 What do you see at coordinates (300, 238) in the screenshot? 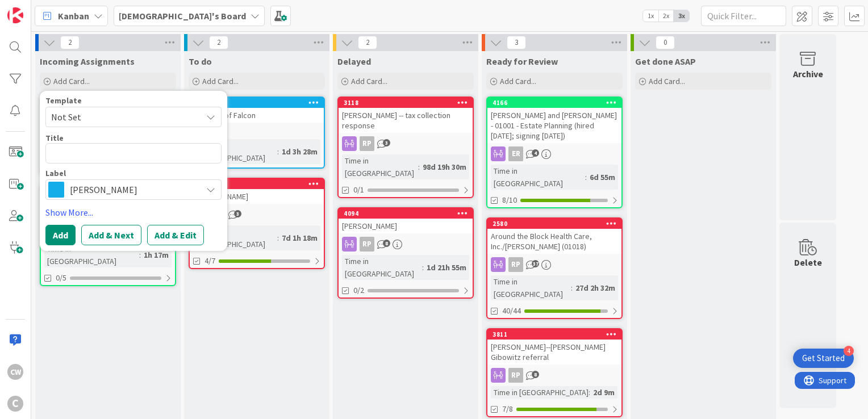
I see `div: 7d 1h 18m` at bounding box center [300, 238].